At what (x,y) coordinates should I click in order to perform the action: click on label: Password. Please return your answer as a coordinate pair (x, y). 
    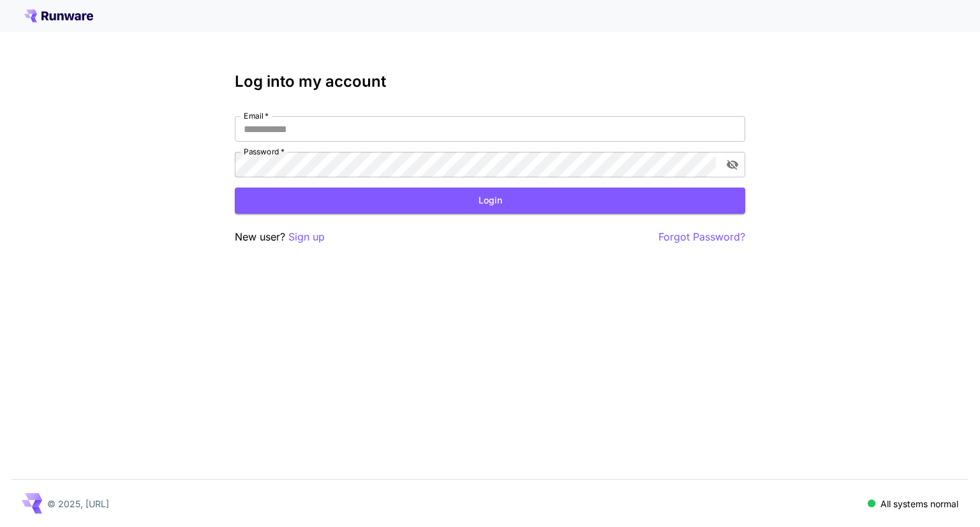
    Looking at the image, I should click on (264, 151).